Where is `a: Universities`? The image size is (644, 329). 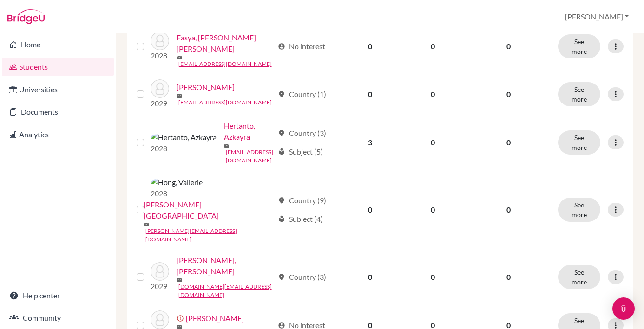
a: Universities is located at coordinates (57, 89).